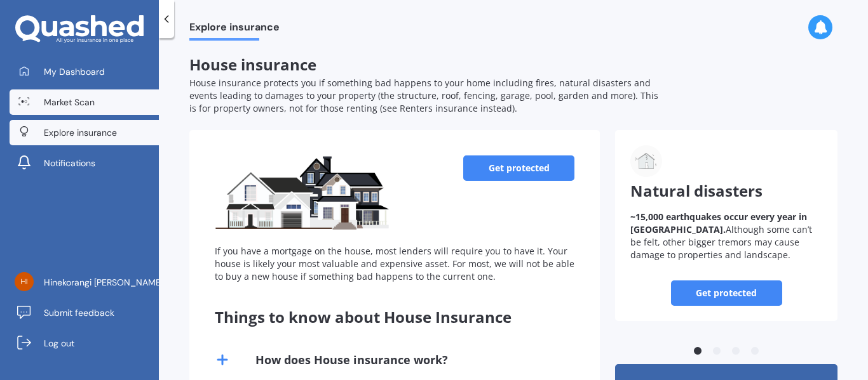  What do you see at coordinates (69, 163) in the screenshot?
I see `span: Notifications` at bounding box center [69, 163].